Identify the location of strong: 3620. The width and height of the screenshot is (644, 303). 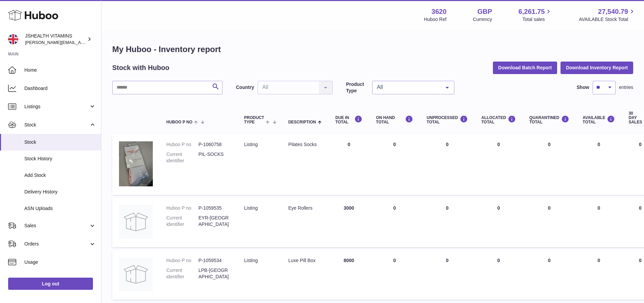
(438, 12).